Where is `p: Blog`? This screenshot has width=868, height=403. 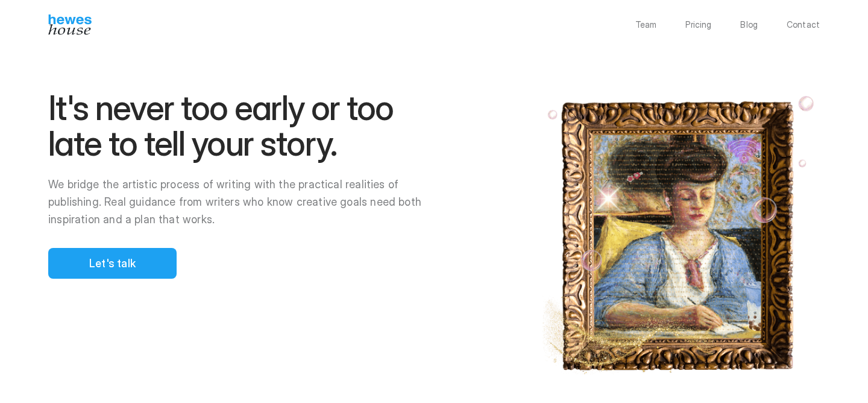
p: Blog is located at coordinates (749, 25).